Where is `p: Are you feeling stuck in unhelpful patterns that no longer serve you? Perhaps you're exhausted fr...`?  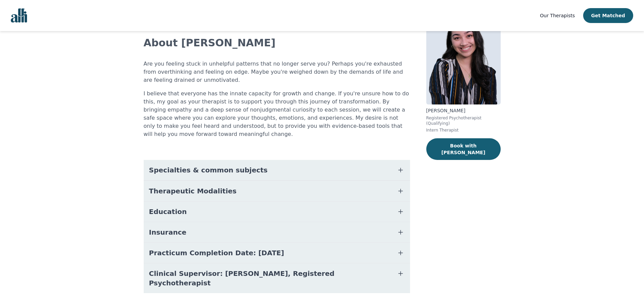 p: Are you feeling stuck in unhelpful patterns that no longer serve you? Perhaps you're exhausted fr... is located at coordinates (277, 72).